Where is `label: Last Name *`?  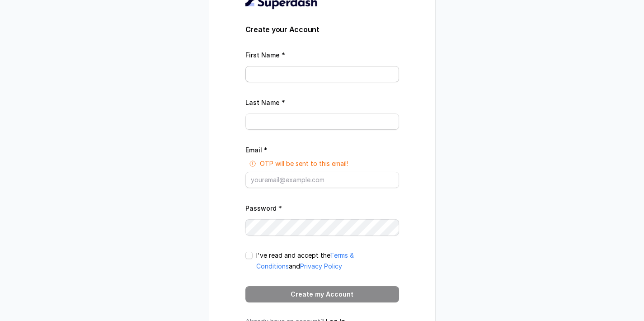 label: Last Name * is located at coordinates (265, 102).